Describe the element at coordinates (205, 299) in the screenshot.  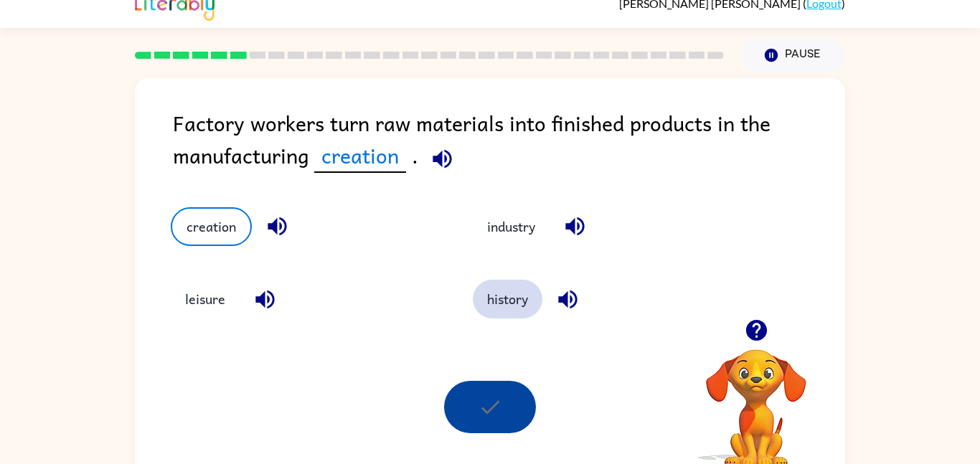
I see `button: leisure` at that location.